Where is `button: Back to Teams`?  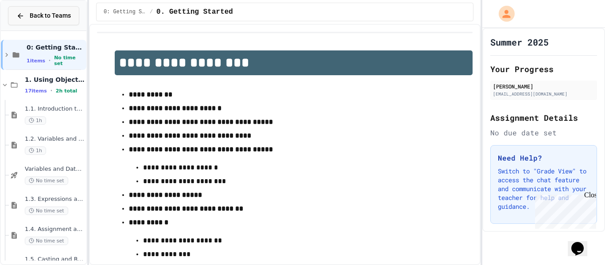
button: Back to Teams is located at coordinates (43, 16).